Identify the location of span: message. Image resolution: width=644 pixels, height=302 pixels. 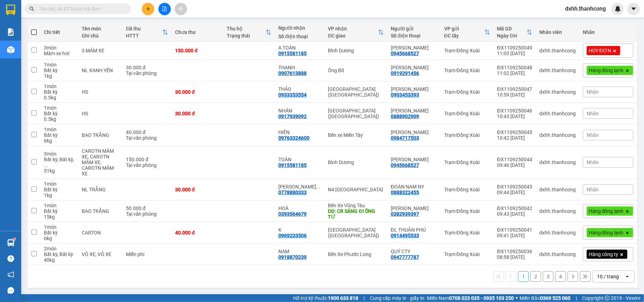
(11, 291).